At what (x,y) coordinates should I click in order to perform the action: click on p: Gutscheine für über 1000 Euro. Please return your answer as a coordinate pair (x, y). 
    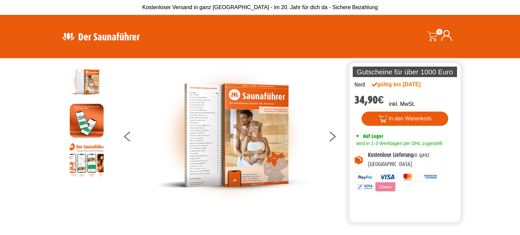
    Looking at the image, I should click on (405, 72).